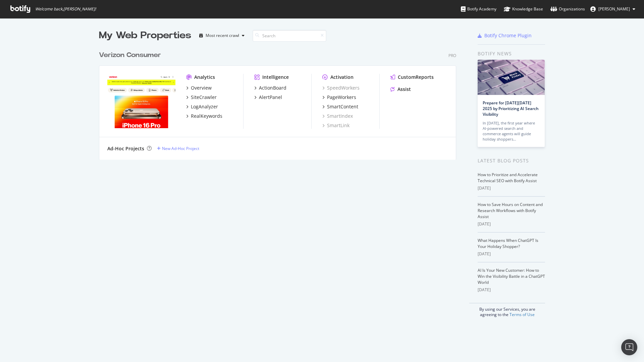 This screenshot has width=644, height=362. What do you see at coordinates (337, 116) in the screenshot?
I see `div: SmartIndex` at bounding box center [337, 116].